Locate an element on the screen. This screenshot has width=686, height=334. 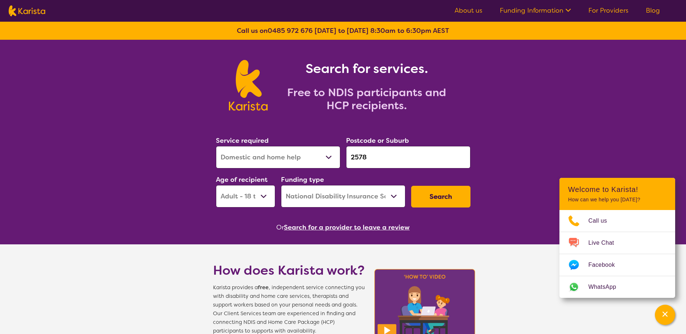
a: Funding Information is located at coordinates (535, 10).